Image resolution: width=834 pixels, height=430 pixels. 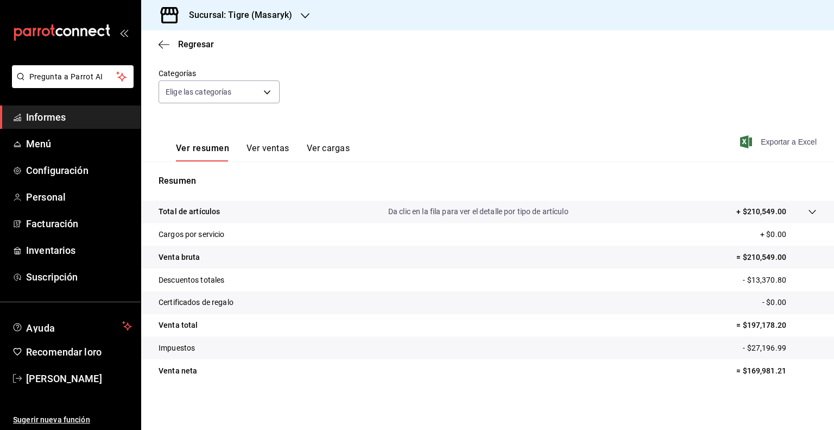 What do you see at coordinates (762, 370) in the screenshot?
I see `font: = $169,981.21` at bounding box center [762, 370].